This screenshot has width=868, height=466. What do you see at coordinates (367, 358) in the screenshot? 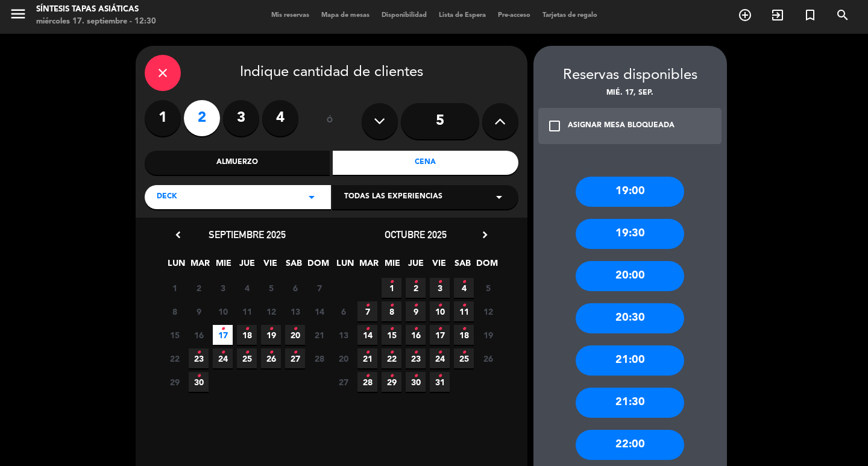
I see `span: 21` at bounding box center [367, 358].